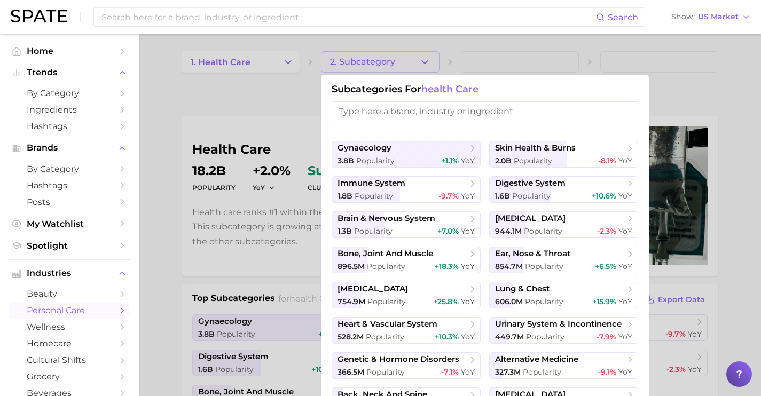 The height and width of the screenshot is (396, 761). What do you see at coordinates (450, 372) in the screenshot?
I see `span: -7.1%` at bounding box center [450, 372].